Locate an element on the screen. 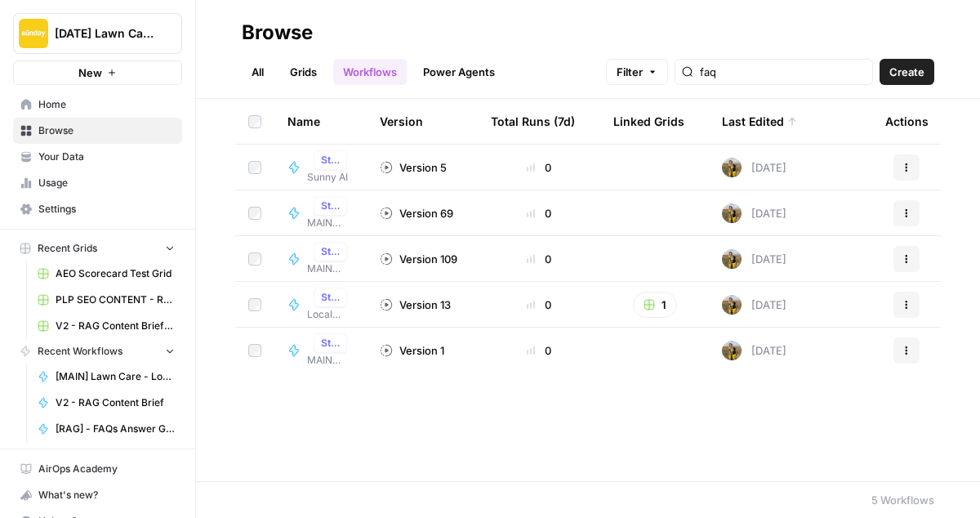 The height and width of the screenshot is (518, 980). a: Grids is located at coordinates (303, 72).